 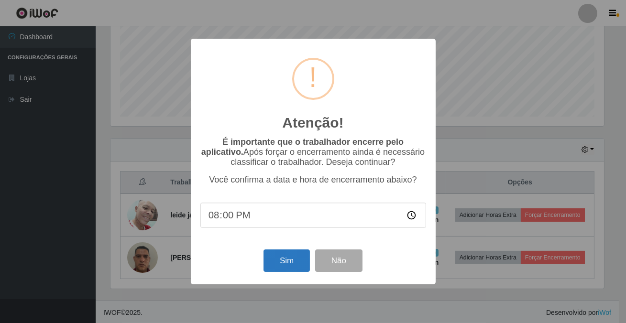 What do you see at coordinates (313, 180) in the screenshot?
I see `p: Você confirma a data e hora de encerramento abaixo?` at bounding box center [313, 180].